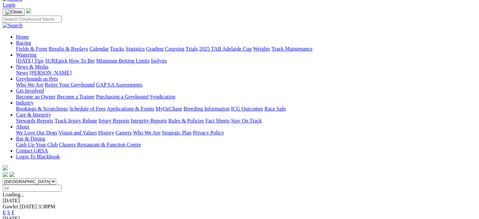 Image resolution: width=479 pixels, height=219 pixels. Describe the element at coordinates (186, 120) in the screenshot. I see `a: Rules & Policies` at that location.